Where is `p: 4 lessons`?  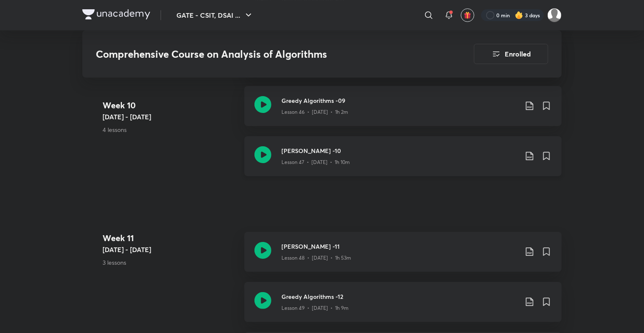 p: 4 lessons is located at coordinates (170, 130).